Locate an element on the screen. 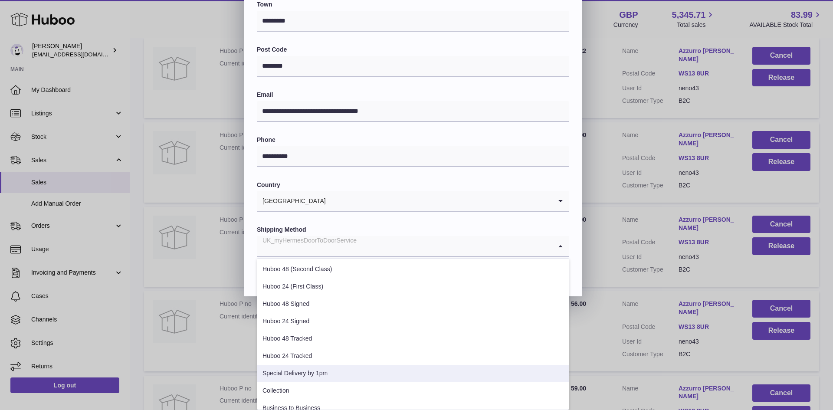 Image resolution: width=833 pixels, height=410 pixels. li: Special Delivery by 1pm is located at coordinates (413, 373).